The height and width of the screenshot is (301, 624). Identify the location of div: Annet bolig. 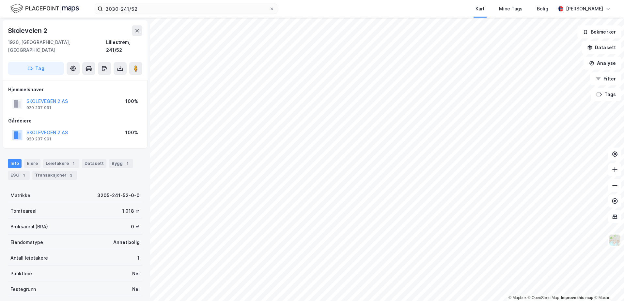
(126, 243).